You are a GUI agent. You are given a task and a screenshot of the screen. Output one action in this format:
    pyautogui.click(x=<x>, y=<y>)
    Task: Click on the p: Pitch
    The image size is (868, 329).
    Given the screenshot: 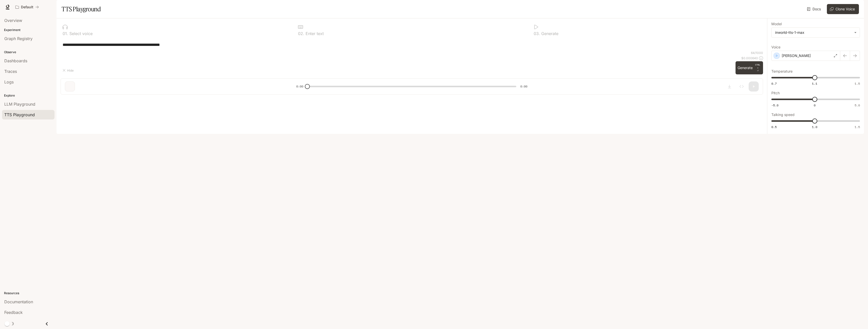 What is the action you would take?
    pyautogui.click(x=775, y=93)
    